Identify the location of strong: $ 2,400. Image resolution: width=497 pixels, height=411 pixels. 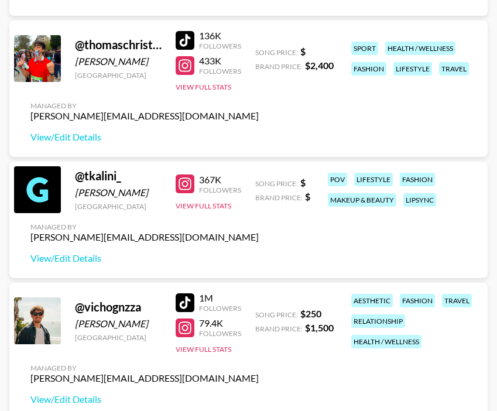
(319, 65).